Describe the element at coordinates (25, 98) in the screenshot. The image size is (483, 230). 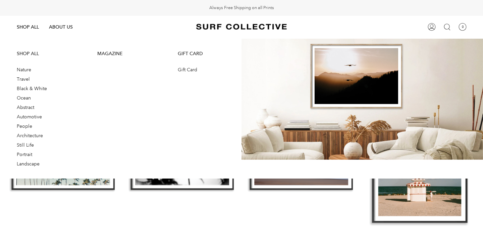
I see `a: Ocean` at that location.